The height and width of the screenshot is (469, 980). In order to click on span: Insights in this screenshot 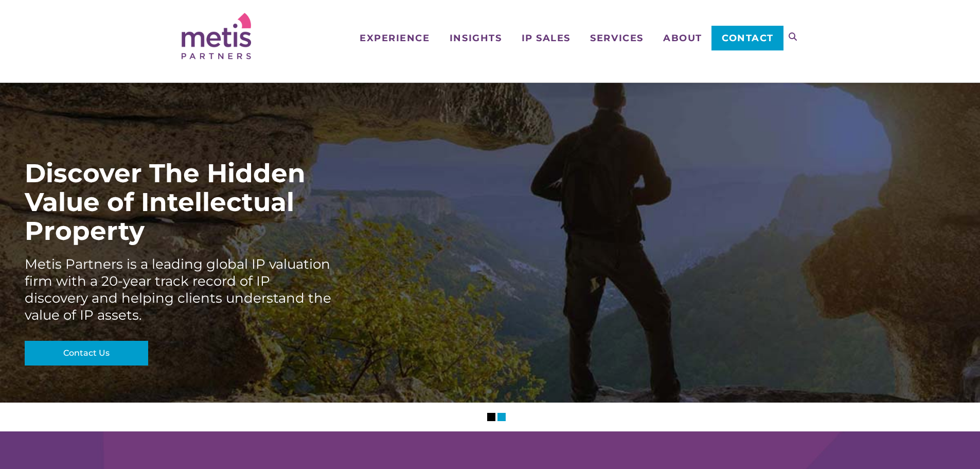, I will do `click(475, 38)`.